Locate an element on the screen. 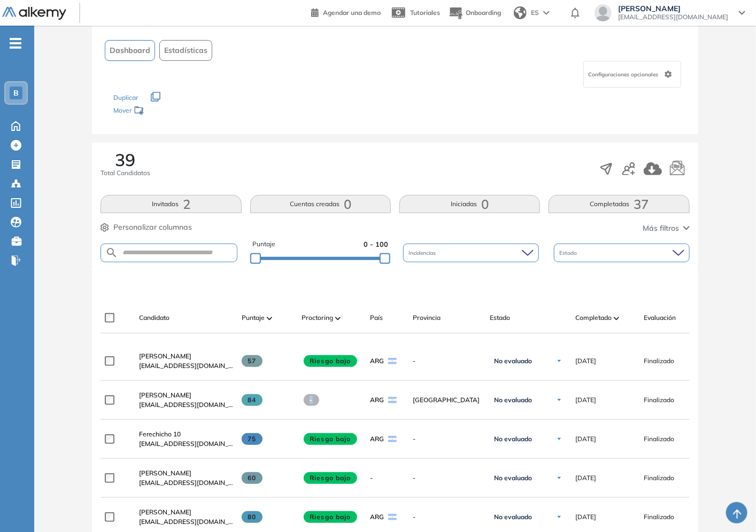 Image resolution: width=756 pixels, height=532 pixels. span: 60 is located at coordinates (252, 478).